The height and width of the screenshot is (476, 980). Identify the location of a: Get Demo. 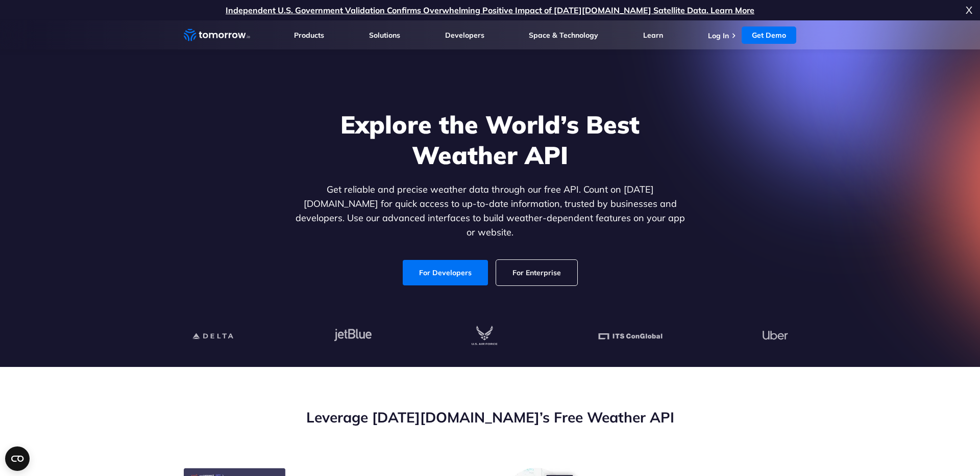
(769, 35).